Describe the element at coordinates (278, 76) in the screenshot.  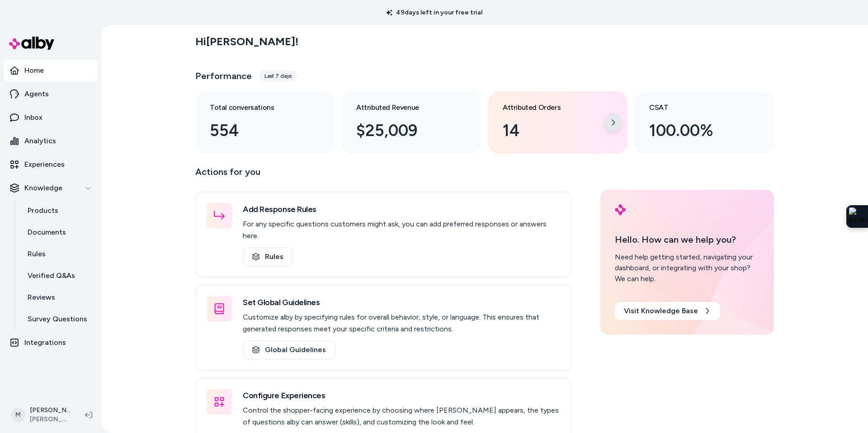
I see `div: Last 7 days` at that location.